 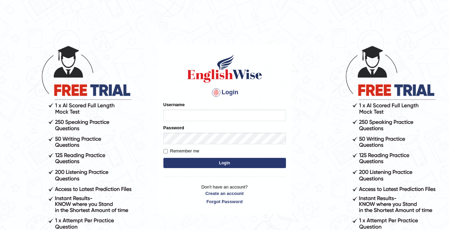 What do you see at coordinates (174, 128) in the screenshot?
I see `label: Password` at bounding box center [174, 128].